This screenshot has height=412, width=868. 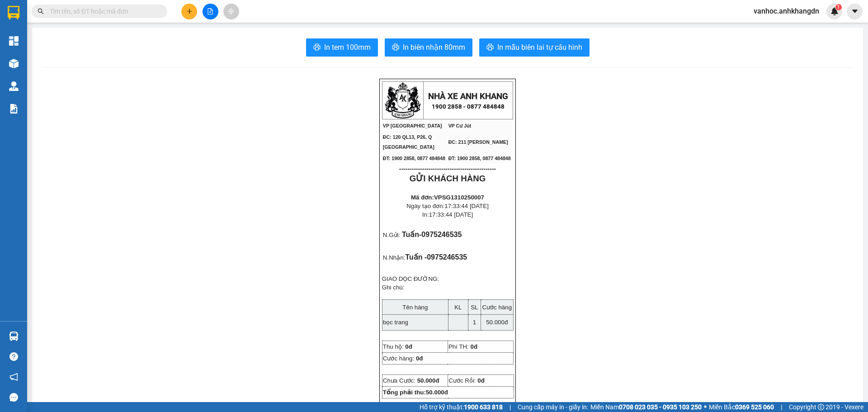 I want to click on span: In mẫu biên lai tự cấu hình, so click(x=539, y=47).